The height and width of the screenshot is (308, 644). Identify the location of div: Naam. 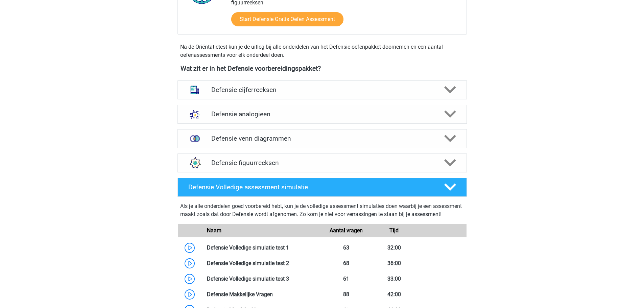
(262, 230).